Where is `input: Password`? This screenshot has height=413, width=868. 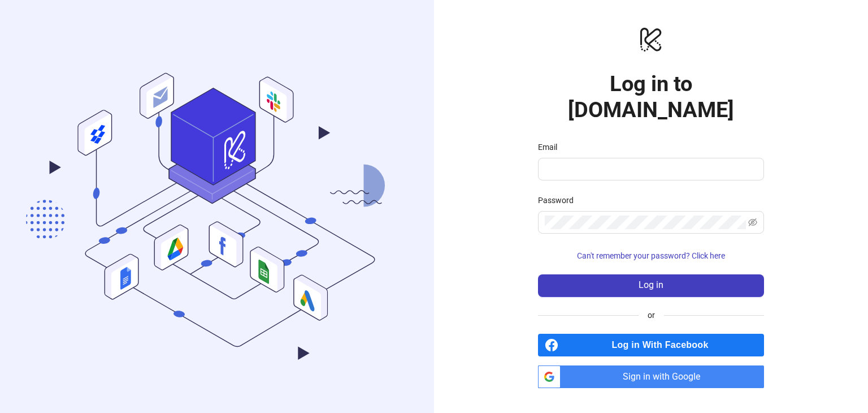
input: Password is located at coordinates (645, 222).